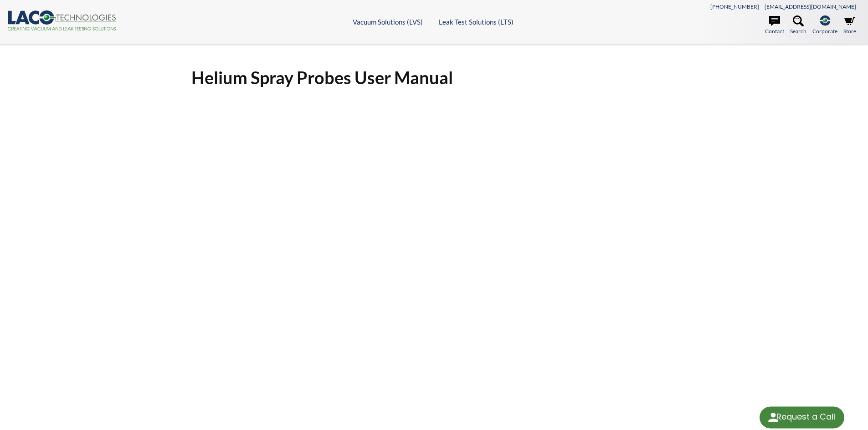 This screenshot has height=430, width=868. I want to click on a: Leak Test Solutions (LTS), so click(476, 22).